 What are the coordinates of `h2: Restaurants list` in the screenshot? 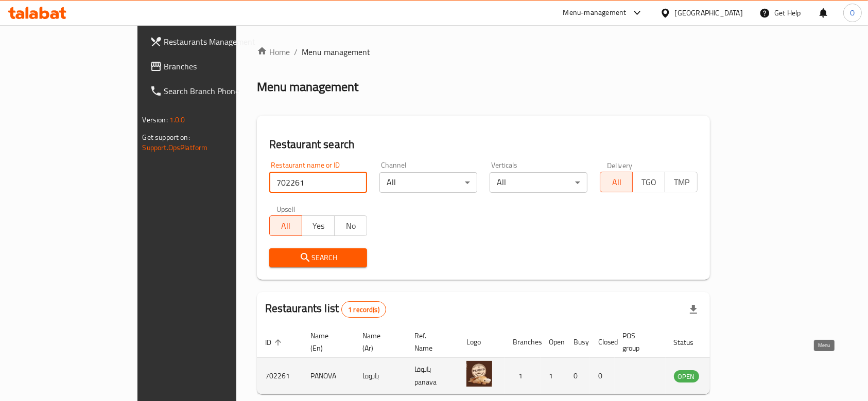 It's located at (325, 309).